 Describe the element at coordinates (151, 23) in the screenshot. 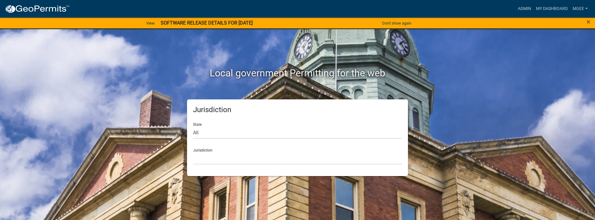

I see `a: View` at that location.